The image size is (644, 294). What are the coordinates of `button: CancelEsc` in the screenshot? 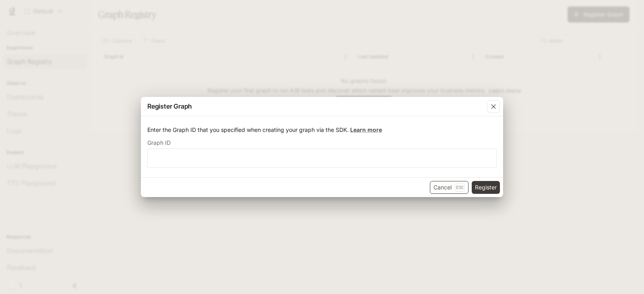 It's located at (449, 188).